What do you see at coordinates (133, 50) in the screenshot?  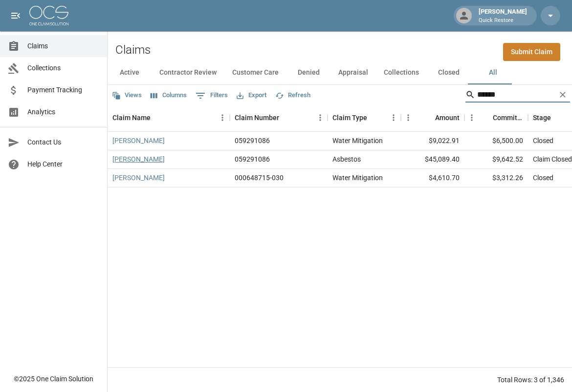 I see `h2: Claims` at bounding box center [133, 50].